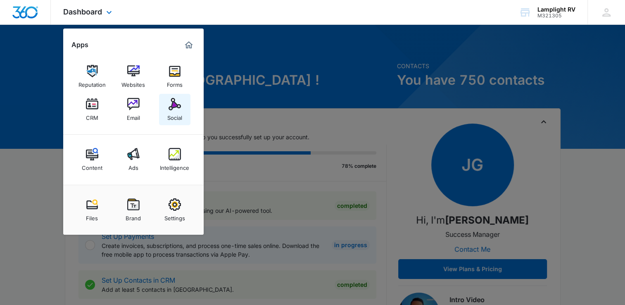  Describe the element at coordinates (92, 166) in the screenshot. I see `div: Content` at that location.